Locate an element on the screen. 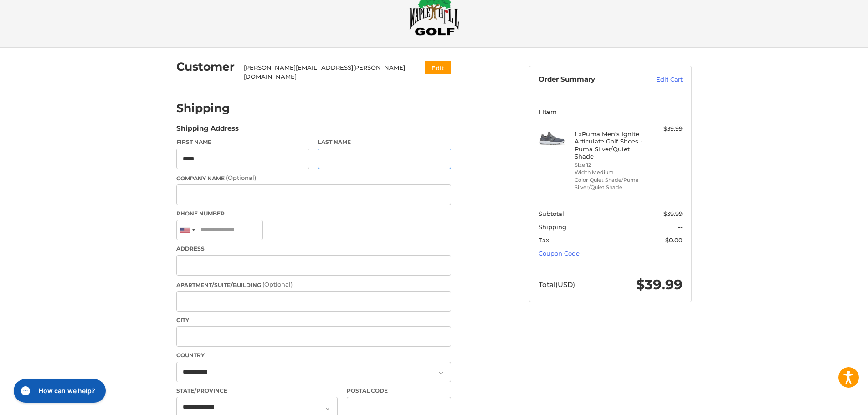 The image size is (868, 415). button: Gorgias live chat is located at coordinates (50, 15).